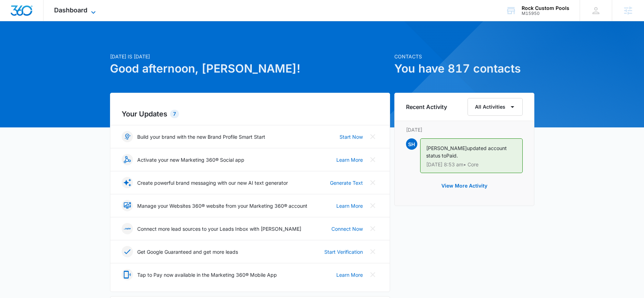 The image size is (644, 298). Describe the element at coordinates (464, 186) in the screenshot. I see `button: View More Activity` at that location.